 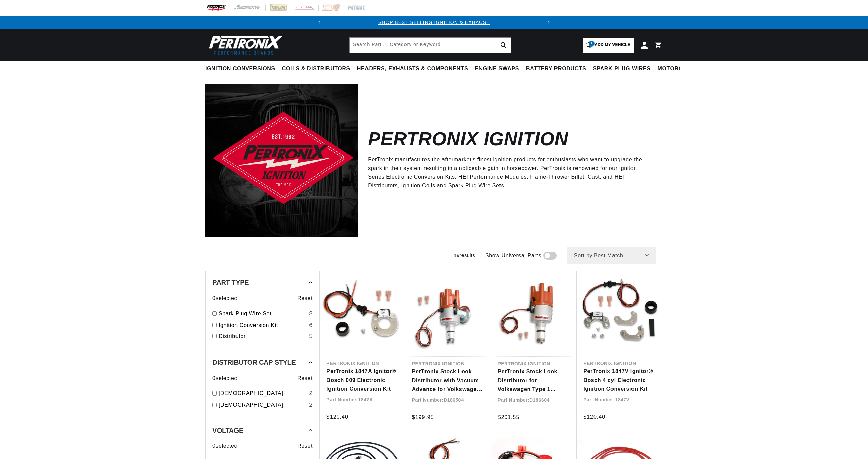 What do you see at coordinates (619, 380) in the screenshot?
I see `a: PerTronix 1847V Ignitor® Bosch 4 cyl Electronic Ignition Conversion Kit` at bounding box center [619, 380].